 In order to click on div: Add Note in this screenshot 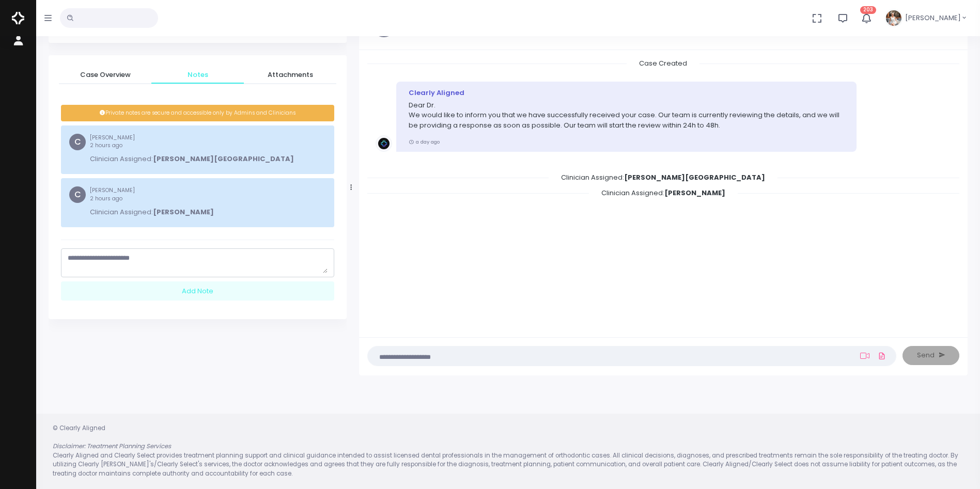, I will do `click(198, 291)`.